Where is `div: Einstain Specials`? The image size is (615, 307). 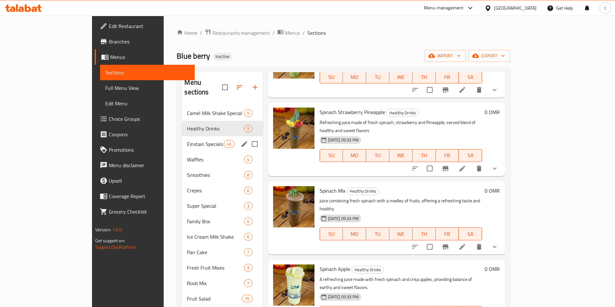 div: Einstain Specials is located at coordinates (205, 144).